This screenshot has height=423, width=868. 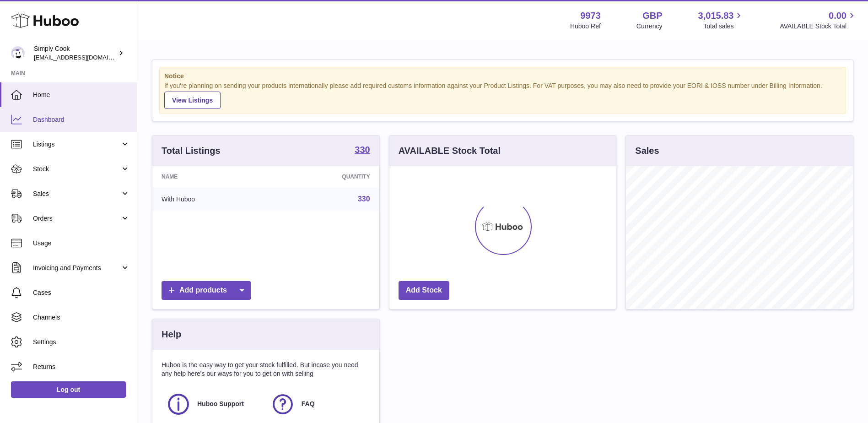 What do you see at coordinates (423, 290) in the screenshot?
I see `a: Add Stock` at bounding box center [423, 290].